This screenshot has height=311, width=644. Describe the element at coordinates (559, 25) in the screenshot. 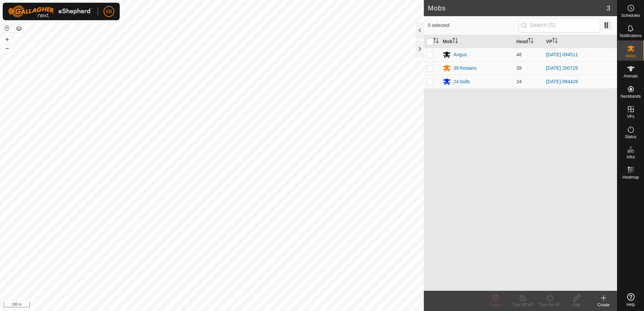

I see `input: Search (S)` at that location.